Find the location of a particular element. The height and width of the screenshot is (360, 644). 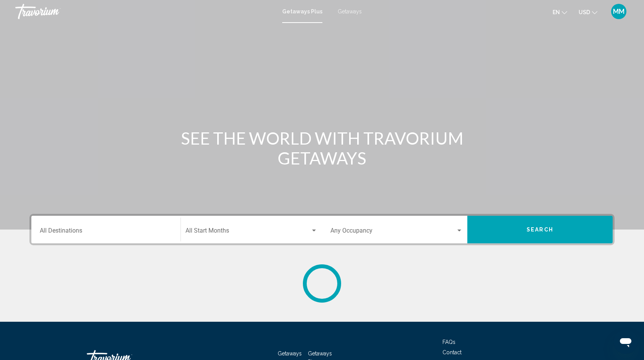

div: Search widget is located at coordinates (322, 230).